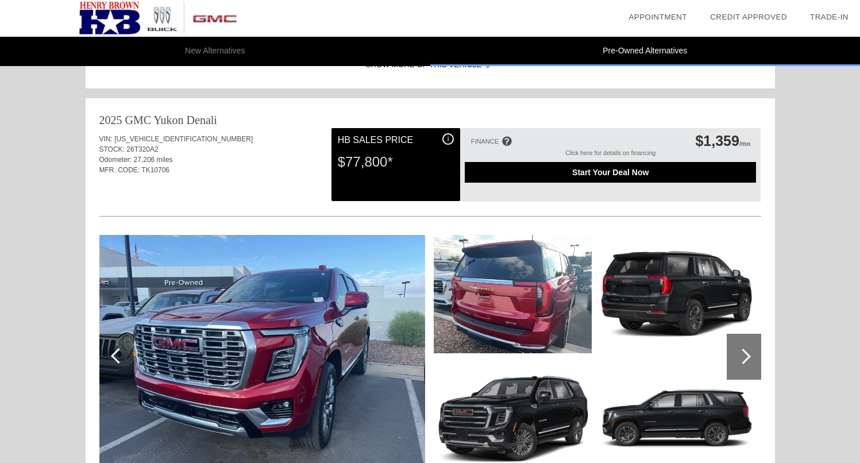 This screenshot has width=860, height=463. Describe the element at coordinates (658, 17) in the screenshot. I see `a: Appointment` at that location.